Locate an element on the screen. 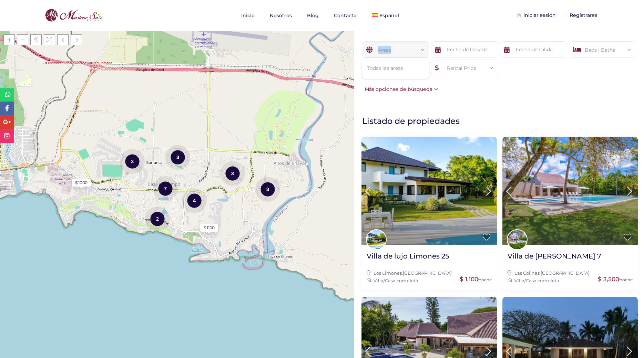 The image size is (644, 358). li: Todas las areas is located at coordinates (395, 68).